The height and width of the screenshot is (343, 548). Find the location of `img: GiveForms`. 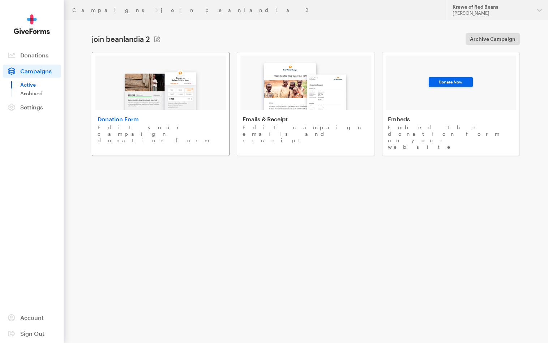

img: GiveForms is located at coordinates (32, 24).